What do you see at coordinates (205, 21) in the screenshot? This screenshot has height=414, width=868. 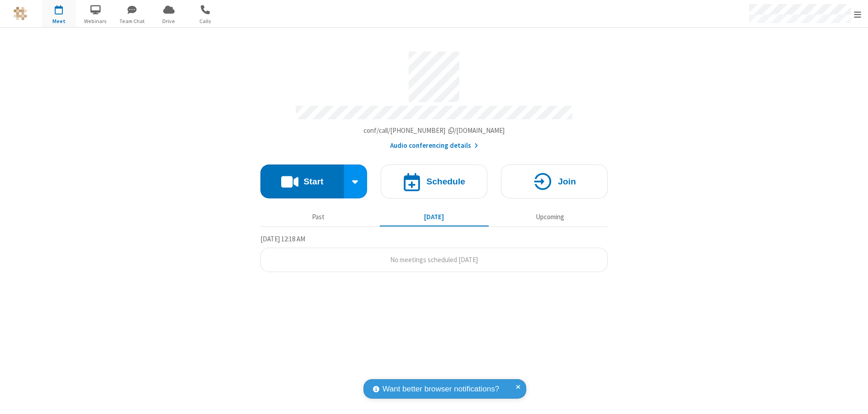 I see `span: Calls` at bounding box center [205, 21].